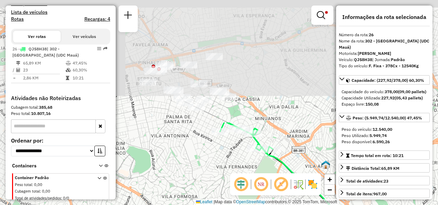 The width and height of the screenshot is (438, 205). I want to click on h4: Recargas: 4, so click(97, 19).